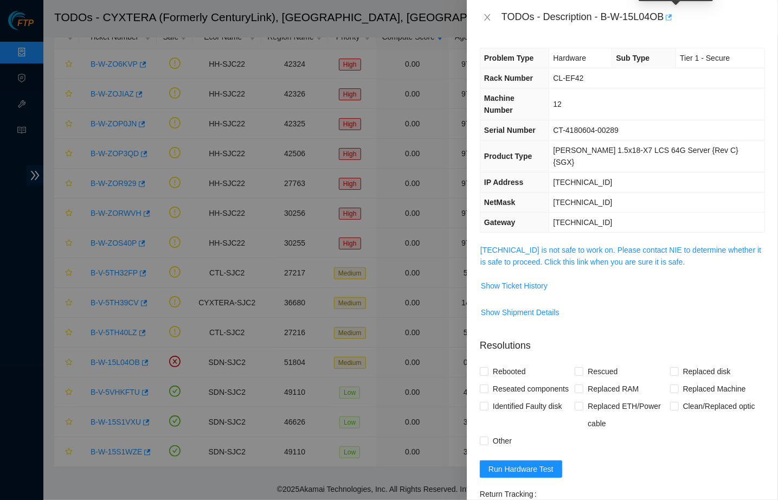 The width and height of the screenshot is (778, 500). What do you see at coordinates (520, 312) in the screenshot?
I see `span: Show Shipment Details` at bounding box center [520, 312].